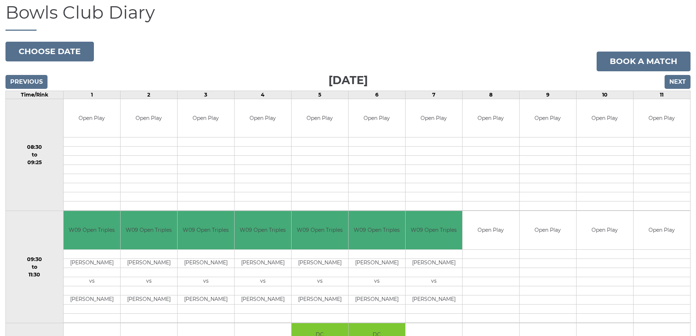 The width and height of the screenshot is (696, 336). What do you see at coordinates (320, 95) in the screenshot?
I see `td: 5` at bounding box center [320, 95].